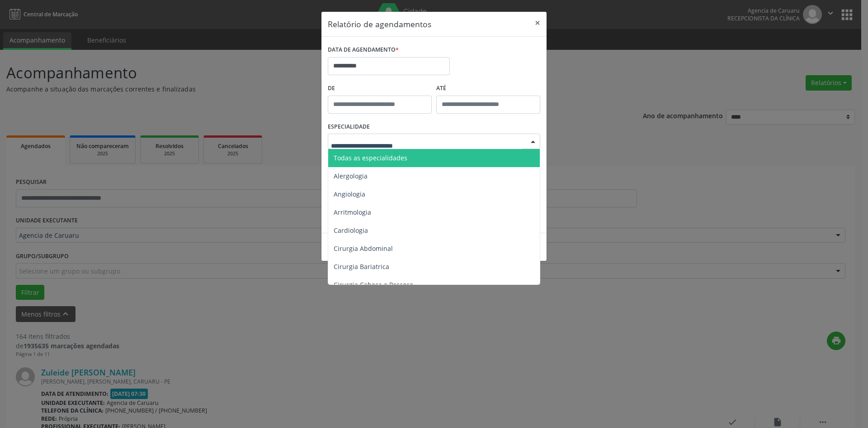  What do you see at coordinates (352, 212) in the screenshot?
I see `span: Arritmologia` at bounding box center [352, 212].